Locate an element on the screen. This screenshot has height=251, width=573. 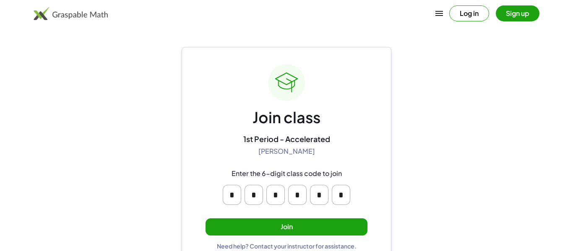
div: 1st Period - Accelerated is located at coordinates (286, 139).